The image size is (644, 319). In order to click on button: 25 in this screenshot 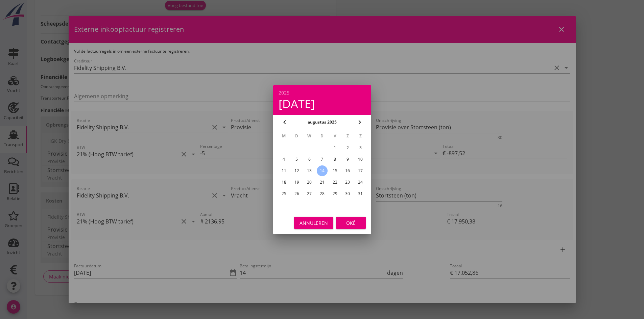, I will do `click(283, 194)`.